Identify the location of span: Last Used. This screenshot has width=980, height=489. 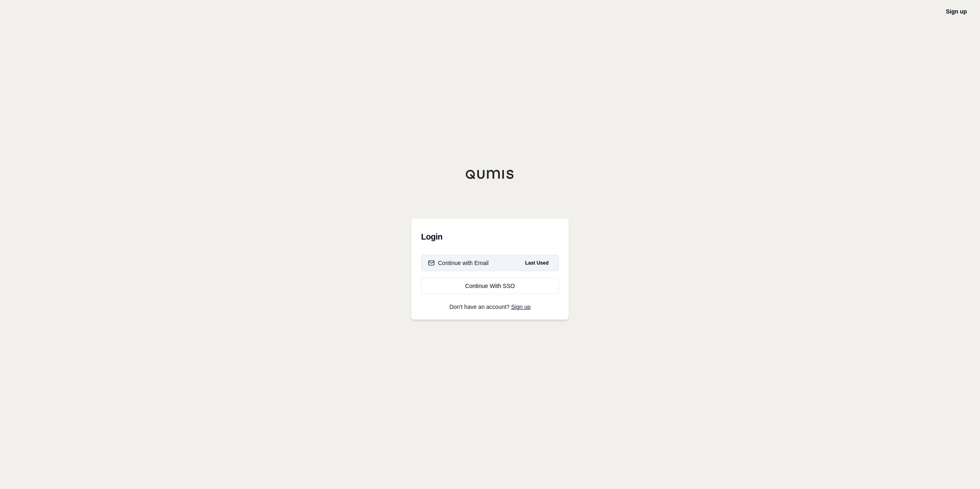
(537, 263).